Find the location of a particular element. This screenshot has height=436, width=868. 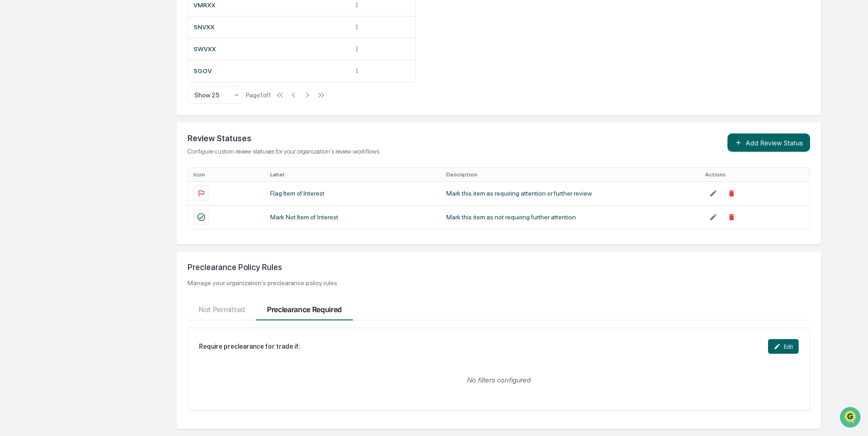

button: Start new chat is located at coordinates (161, 78).